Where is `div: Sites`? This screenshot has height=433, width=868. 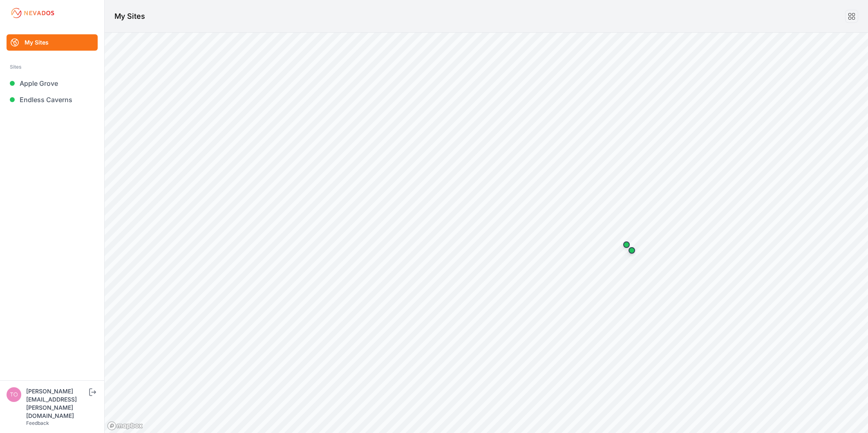 div: Sites is located at coordinates (52, 67).